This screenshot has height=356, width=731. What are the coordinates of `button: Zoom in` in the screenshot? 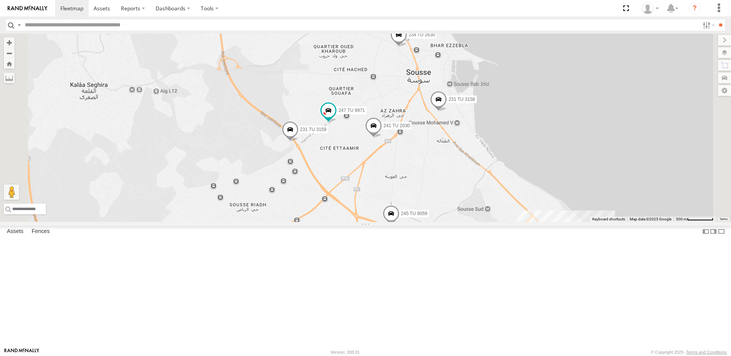 It's located at (9, 42).